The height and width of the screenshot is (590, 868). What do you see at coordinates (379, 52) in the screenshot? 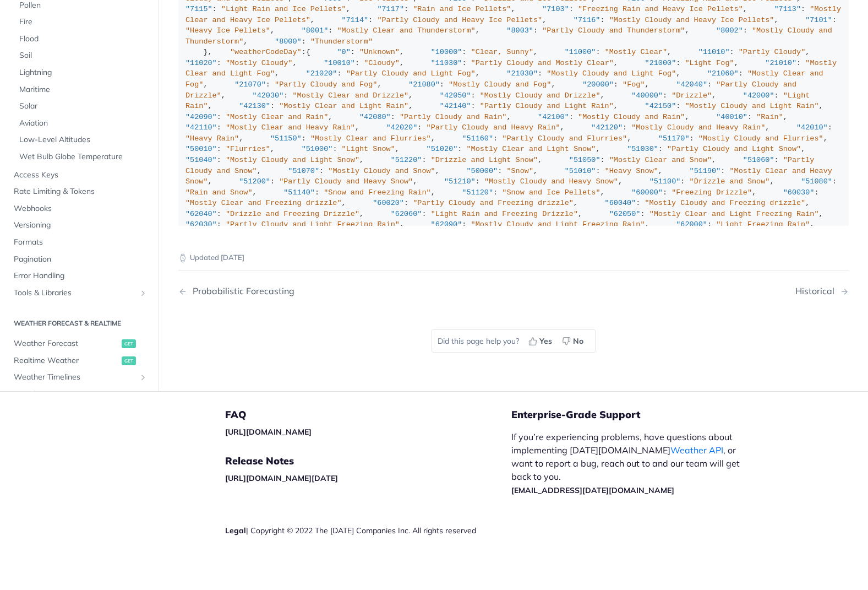
I see `span: "Unknown"` at bounding box center [379, 52].